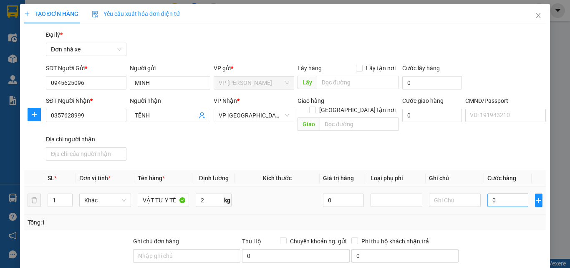  I want to click on span: user-add, so click(202, 115).